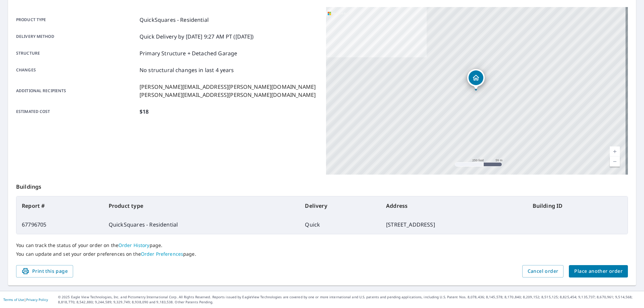 This screenshot has width=644, height=308. What do you see at coordinates (77, 20) in the screenshot?
I see `p: Product type` at bounding box center [77, 20].